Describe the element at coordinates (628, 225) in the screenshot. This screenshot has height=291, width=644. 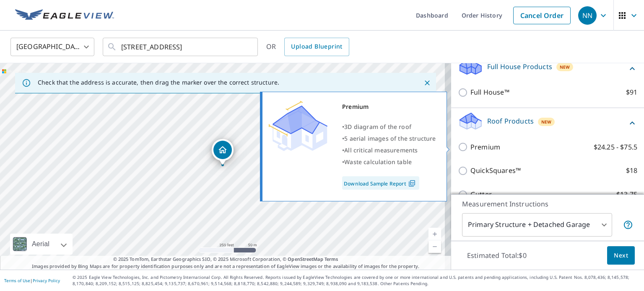
I see `span: Your report will include the primary structure and a detached garage if one exists.` at that location.